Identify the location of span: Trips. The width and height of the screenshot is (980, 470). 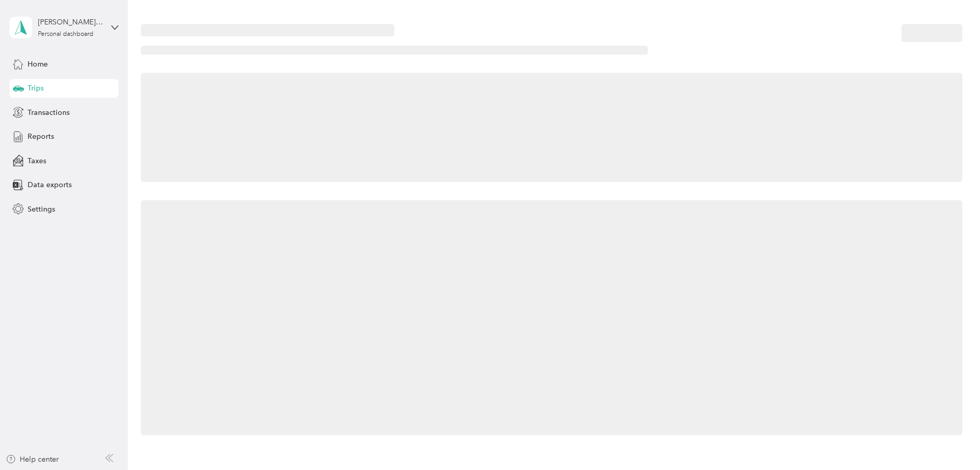
(35, 88).